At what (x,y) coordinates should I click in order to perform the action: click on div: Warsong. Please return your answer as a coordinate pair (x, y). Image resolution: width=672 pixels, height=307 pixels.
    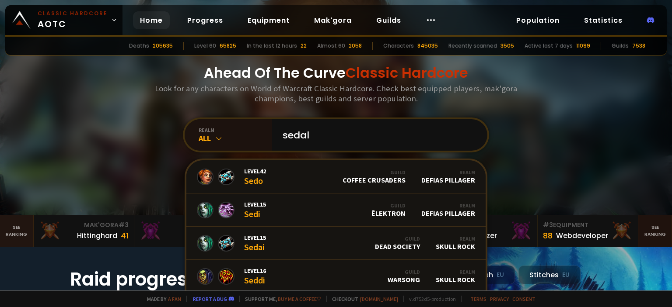
    Looking at the image, I should click on (404, 276).